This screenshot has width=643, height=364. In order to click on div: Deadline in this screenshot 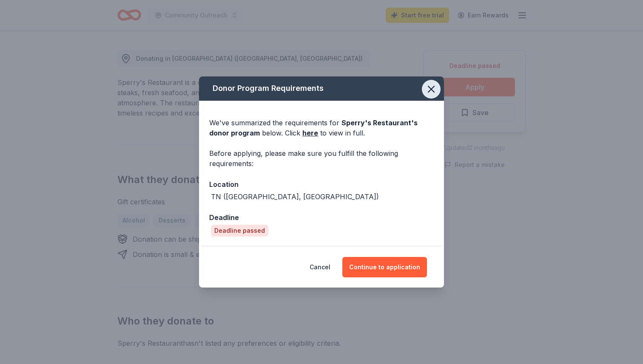, I will do `click(321, 217)`.